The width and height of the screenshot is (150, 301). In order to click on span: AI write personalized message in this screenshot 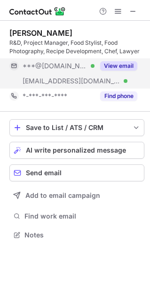, I will do `click(76, 150)`.